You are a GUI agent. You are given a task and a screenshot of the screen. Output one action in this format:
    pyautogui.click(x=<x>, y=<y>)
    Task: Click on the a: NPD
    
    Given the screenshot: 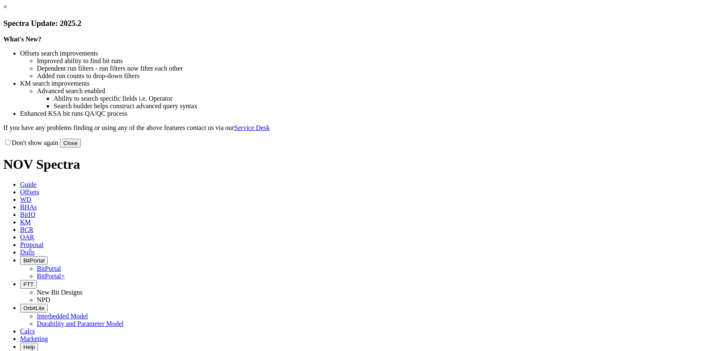 What is the action you would take?
    pyautogui.click(x=44, y=300)
    